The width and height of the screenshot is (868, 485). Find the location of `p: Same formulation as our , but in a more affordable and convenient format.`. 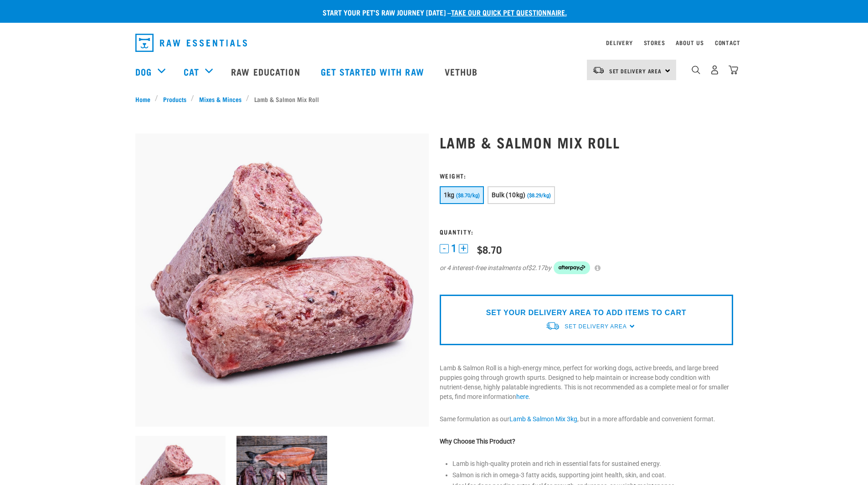

p: Same formulation as our , but in a more affordable and convenient format. is located at coordinates (586, 419).